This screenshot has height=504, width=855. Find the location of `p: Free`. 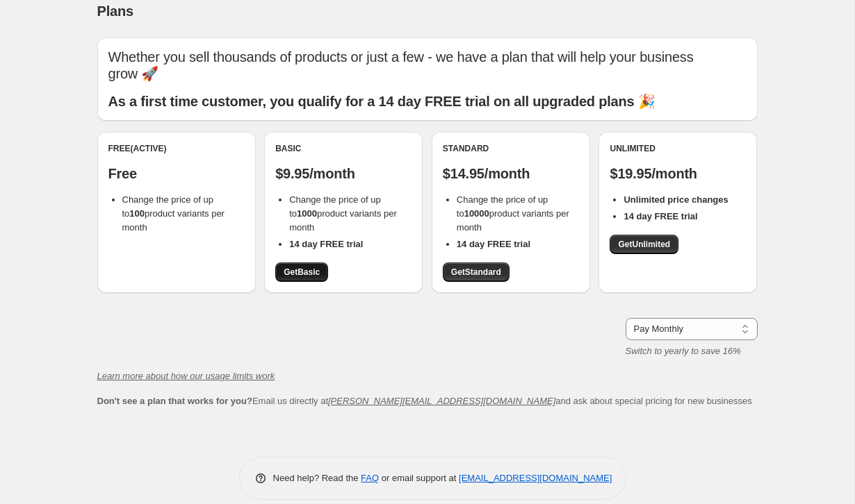

p: Free is located at coordinates (177, 174).